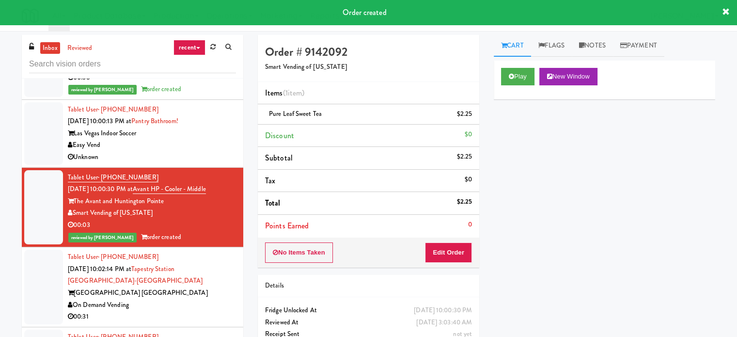 Image resolution: width=737 pixels, height=337 pixels. What do you see at coordinates (552, 46) in the screenshot?
I see `a: Flags` at bounding box center [552, 46].